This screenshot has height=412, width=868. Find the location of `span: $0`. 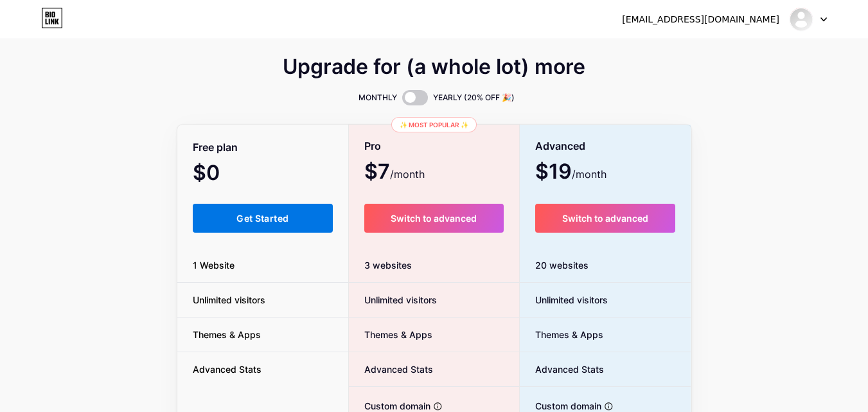

span: $0 is located at coordinates (223, 174).